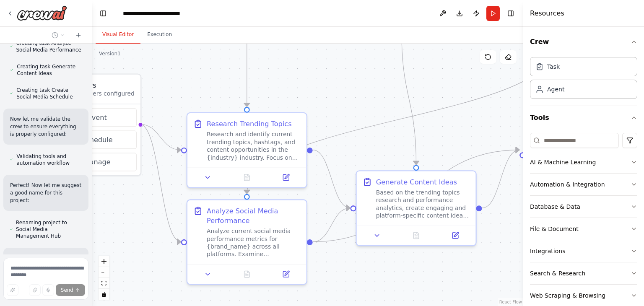 The image size is (644, 306). What do you see at coordinates (97, 162) in the screenshot?
I see `span: Manage` at bounding box center [97, 162].